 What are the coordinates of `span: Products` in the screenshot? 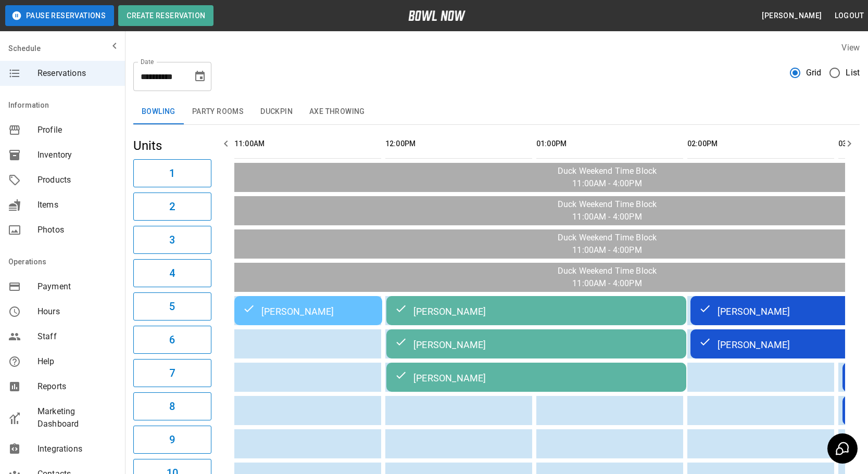 It's located at (77, 180).